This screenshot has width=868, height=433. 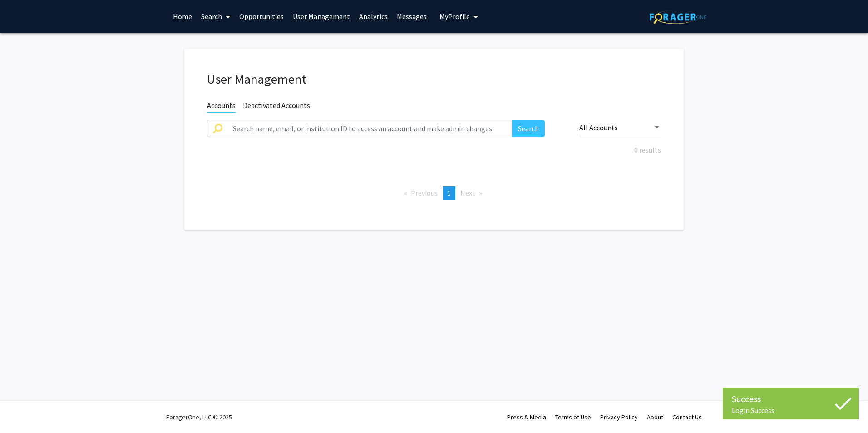 I want to click on a: About, so click(x=655, y=418).